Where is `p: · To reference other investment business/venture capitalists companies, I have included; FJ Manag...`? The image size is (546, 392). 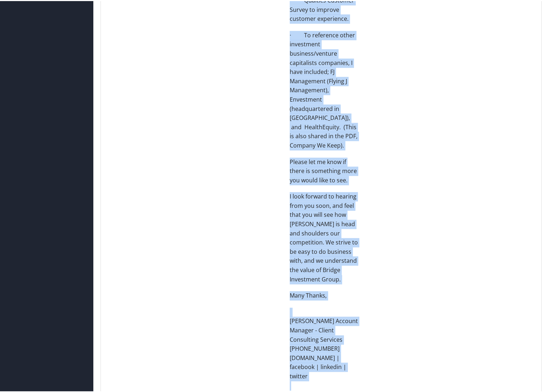
p: · To reference other investment business/venture capitalists companies, I have included; FJ Manag... is located at coordinates (325, 89).